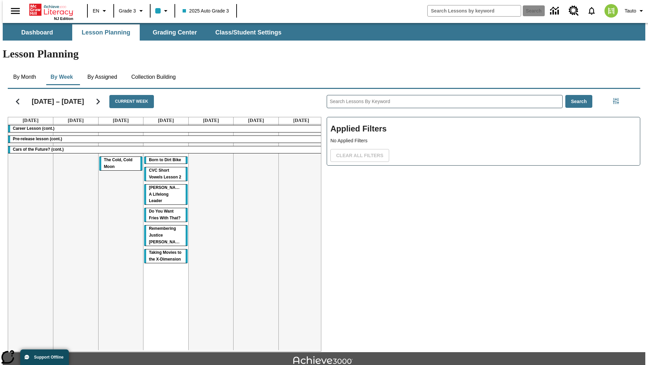 Image resolution: width=648 pixels, height=365 pixels. I want to click on button: Filters Side menu, so click(616, 101).